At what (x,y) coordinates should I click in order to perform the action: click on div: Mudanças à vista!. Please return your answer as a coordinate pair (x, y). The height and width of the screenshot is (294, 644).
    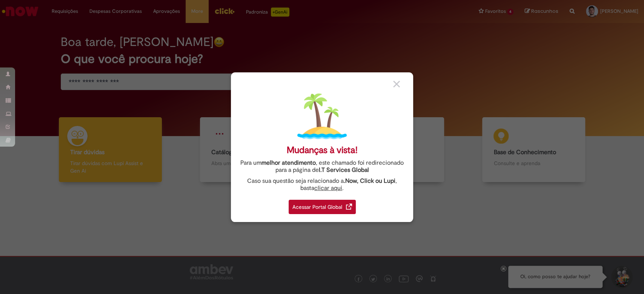
    Looking at the image, I should click on (322, 150).